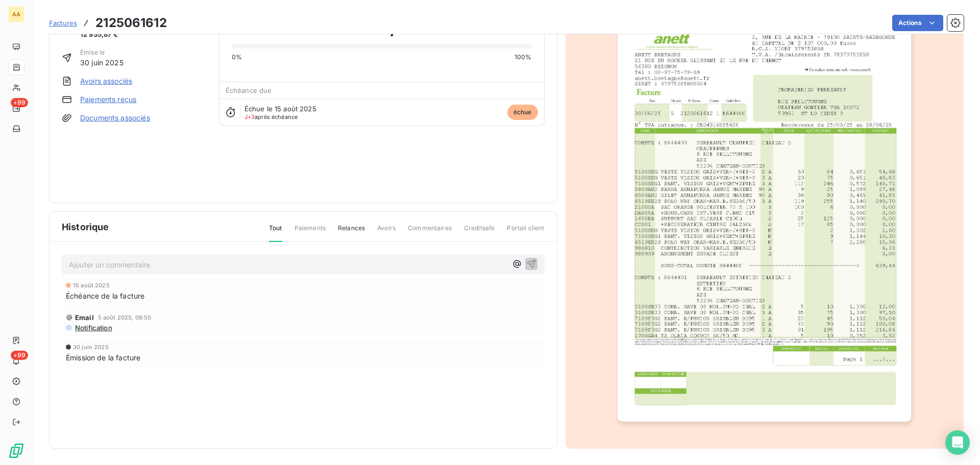 The height and width of the screenshot is (465, 980). I want to click on span: Historique, so click(86, 226).